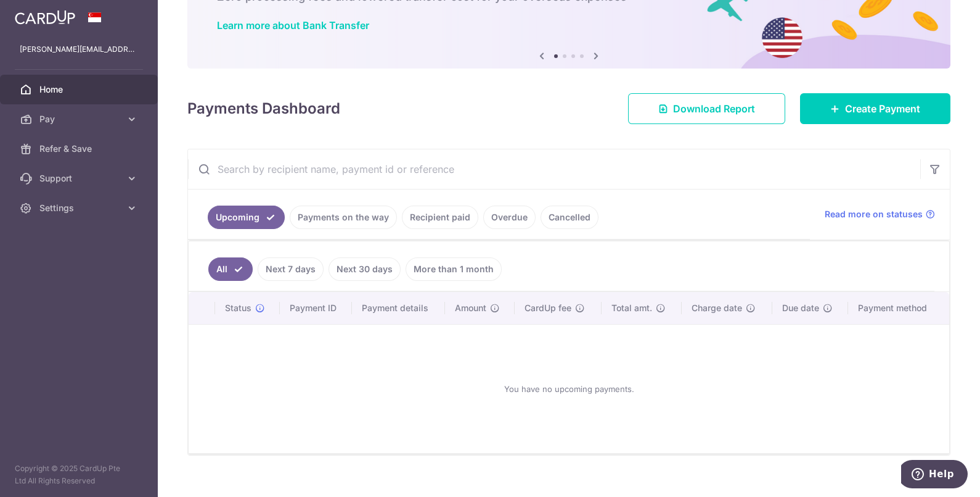  What do you see at coordinates (717, 308) in the screenshot?
I see `span: Charge date` at bounding box center [717, 308].